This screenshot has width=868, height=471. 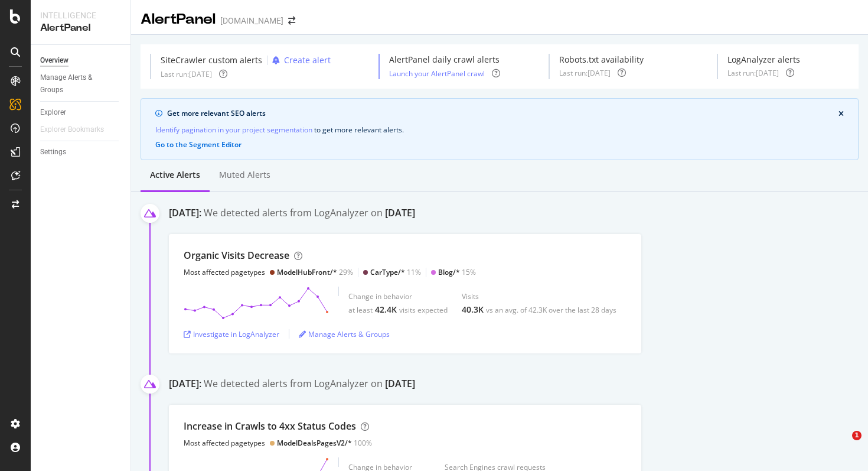 What do you see at coordinates (398, 296) in the screenshot?
I see `div: Change in behavior` at bounding box center [398, 296].